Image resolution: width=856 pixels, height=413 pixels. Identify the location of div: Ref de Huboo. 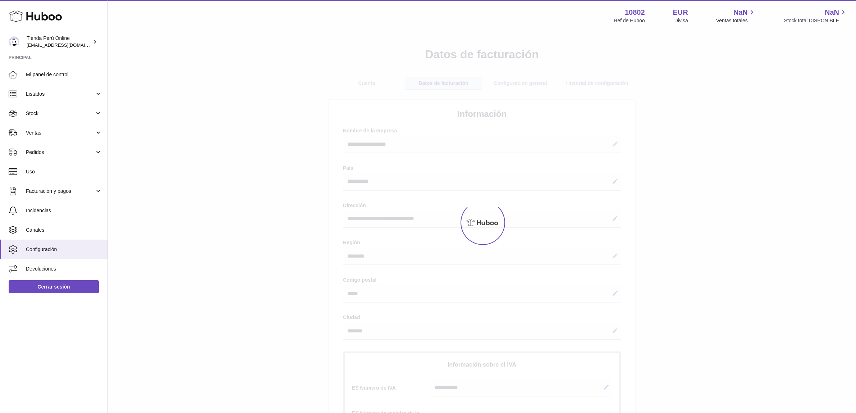
(629, 20).